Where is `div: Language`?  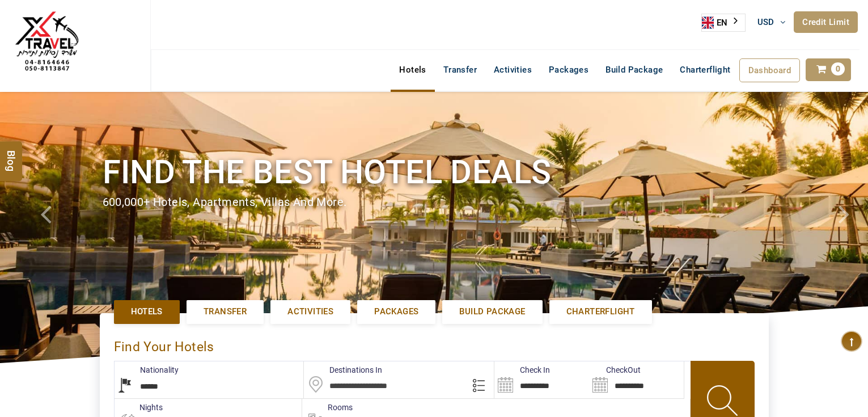
div: Language is located at coordinates (724, 22).